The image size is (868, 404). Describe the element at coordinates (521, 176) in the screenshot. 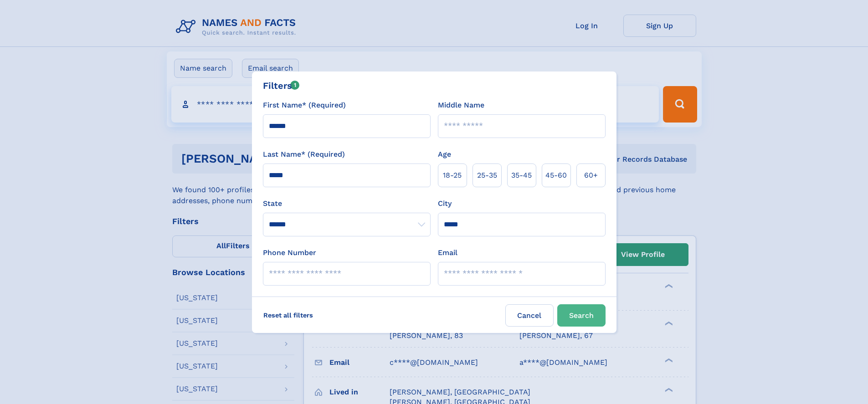

I see `span: 35‑45` at that location.